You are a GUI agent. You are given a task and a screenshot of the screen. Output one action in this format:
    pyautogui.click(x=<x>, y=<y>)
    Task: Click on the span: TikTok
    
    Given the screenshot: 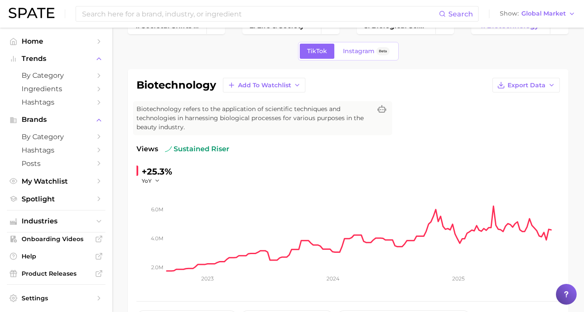 What is the action you would take?
    pyautogui.click(x=317, y=51)
    